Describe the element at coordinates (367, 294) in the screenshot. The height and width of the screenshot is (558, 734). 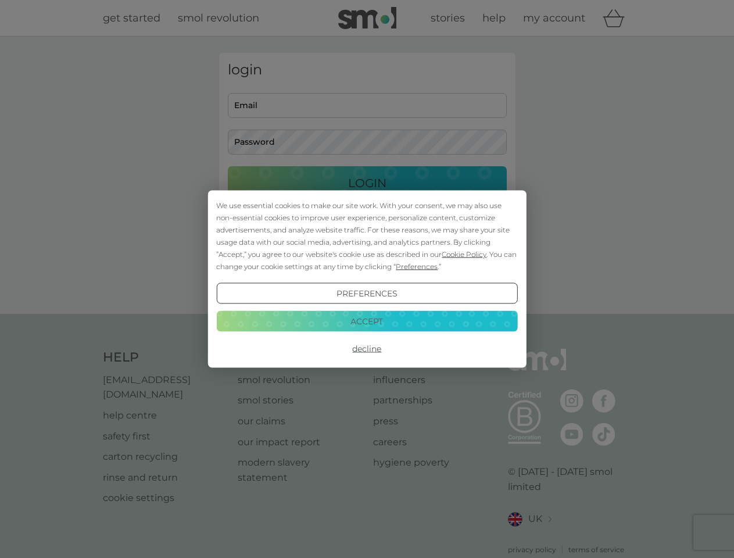
I see `button: Preferences` at that location.